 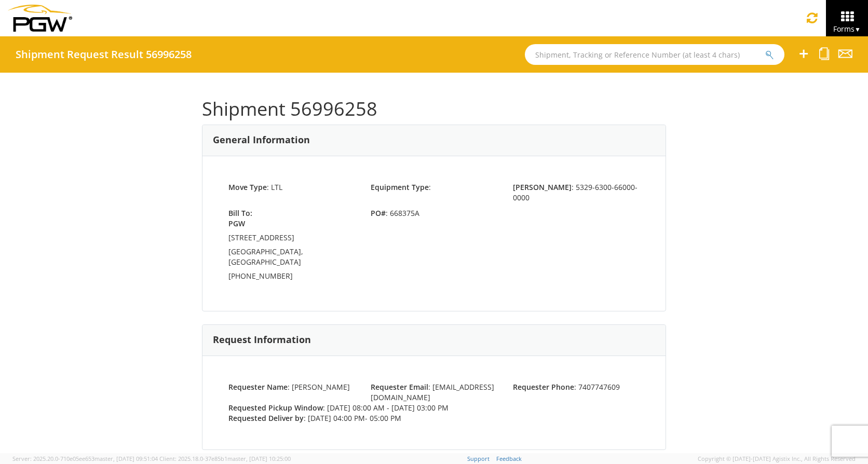 What do you see at coordinates (266, 418) in the screenshot?
I see `strong: Requested Deliver by` at bounding box center [266, 418].